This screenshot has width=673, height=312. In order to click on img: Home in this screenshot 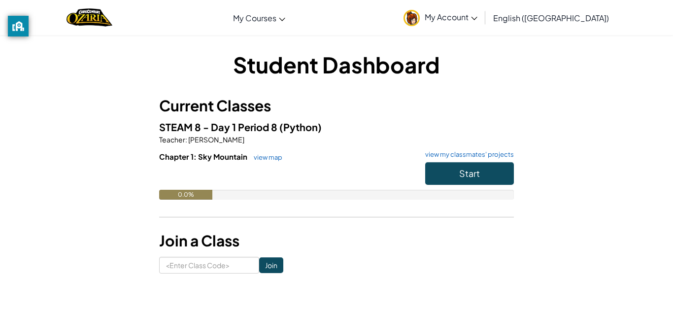, I will do `click(89, 17)`.